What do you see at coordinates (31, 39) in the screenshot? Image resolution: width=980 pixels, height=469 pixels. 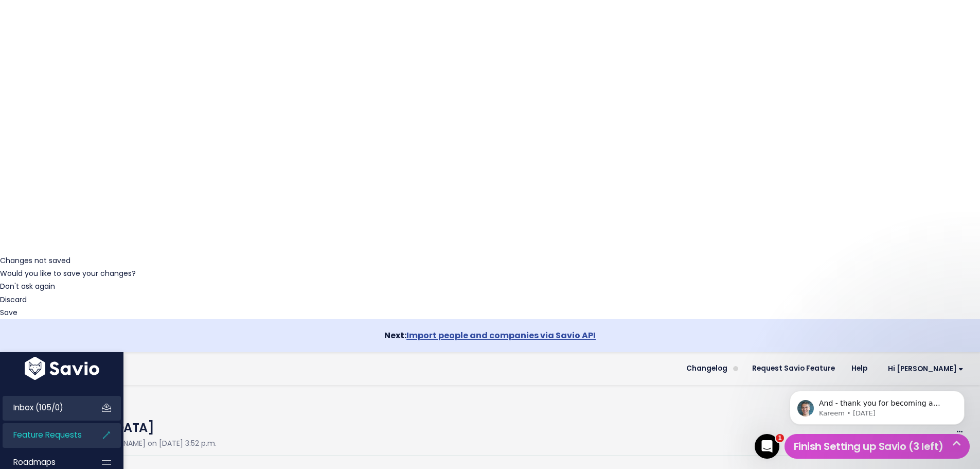 I see `img: Profile image for Kareem` at bounding box center [31, 39].